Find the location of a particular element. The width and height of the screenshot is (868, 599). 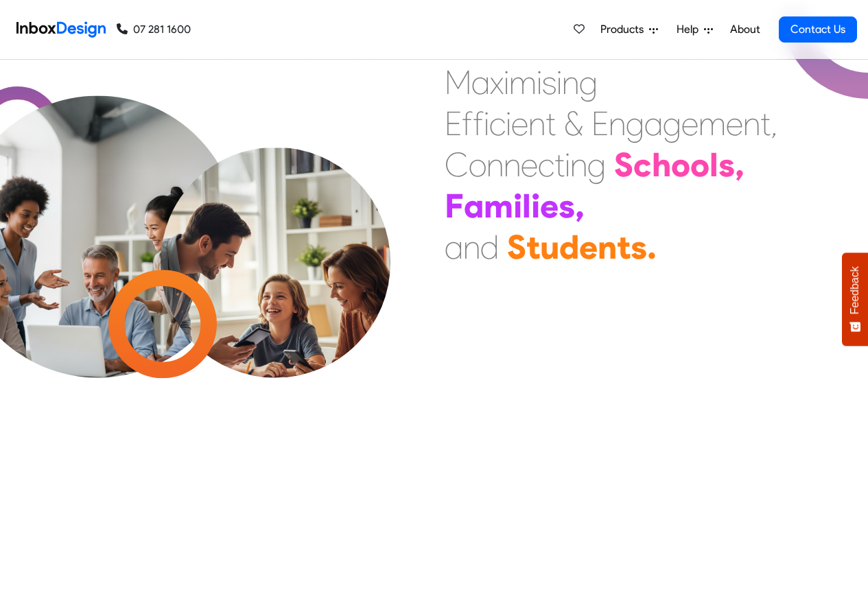

span: Help is located at coordinates (690, 30).